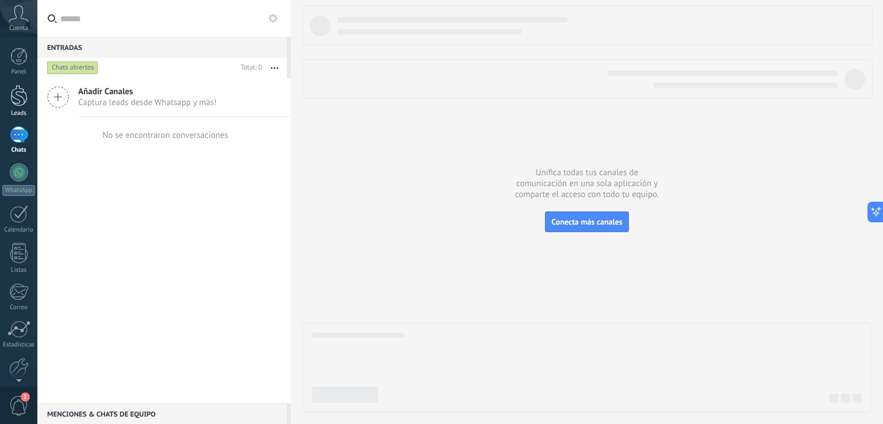 The width and height of the screenshot is (883, 424). I want to click on div: Entradas, so click(162, 47).